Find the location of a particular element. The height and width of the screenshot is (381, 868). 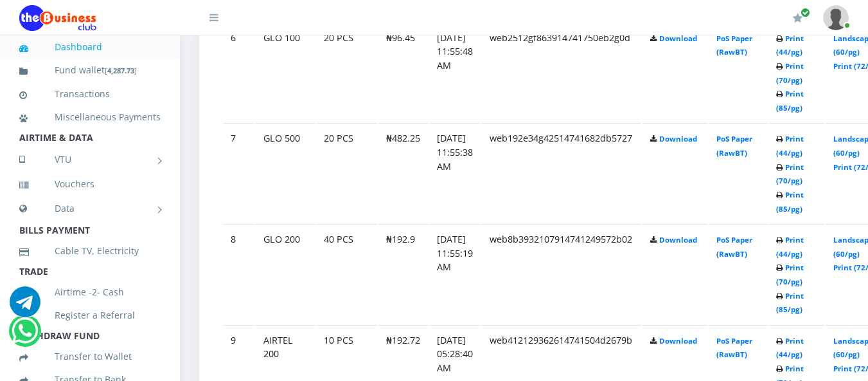

a: Cable TV, Electricity is located at coordinates (90, 251).